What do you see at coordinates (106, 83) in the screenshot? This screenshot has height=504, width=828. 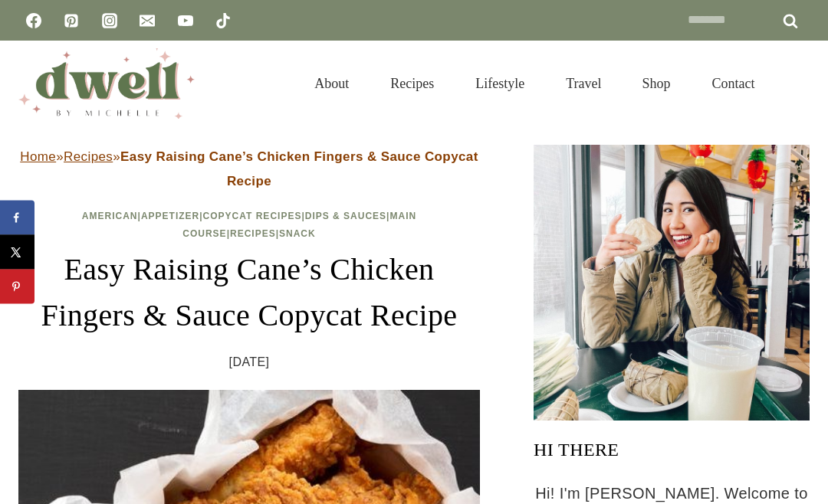 I see `img: DWELL by michelle` at bounding box center [106, 83].